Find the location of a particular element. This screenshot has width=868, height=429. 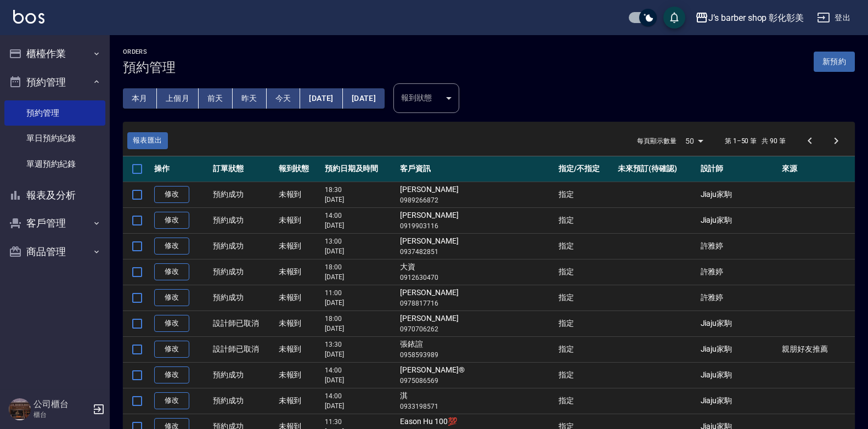

th: 設計師 is located at coordinates (739, 169).